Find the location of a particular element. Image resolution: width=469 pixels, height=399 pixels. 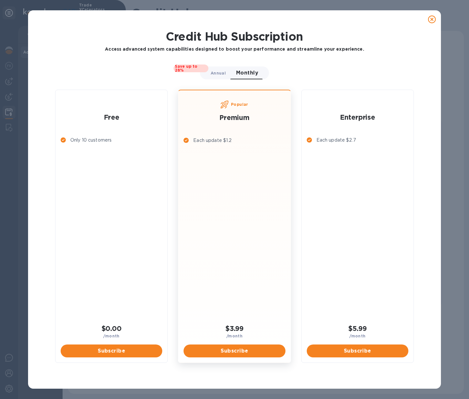

h2: $0.00 is located at coordinates (111, 328).